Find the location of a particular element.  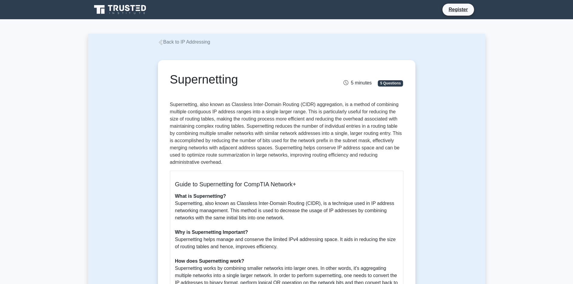

span: 5 Questions is located at coordinates (391, 83).